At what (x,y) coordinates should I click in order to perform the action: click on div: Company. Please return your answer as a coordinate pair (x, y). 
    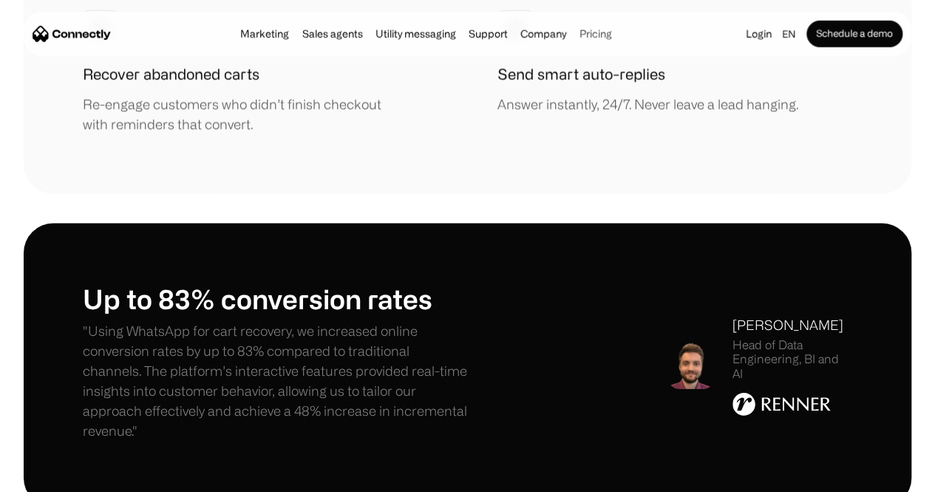
    Looking at the image, I should click on (543, 34).